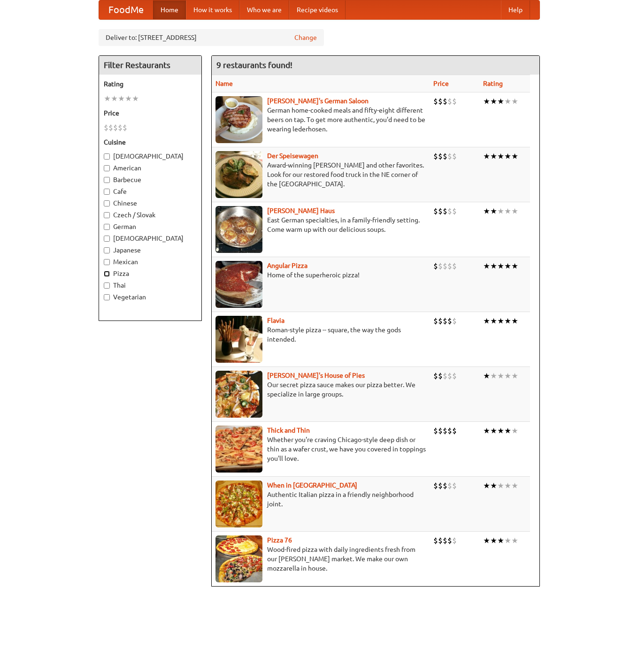 Image resolution: width=638 pixels, height=664 pixels. I want to click on label: Barbecue, so click(150, 180).